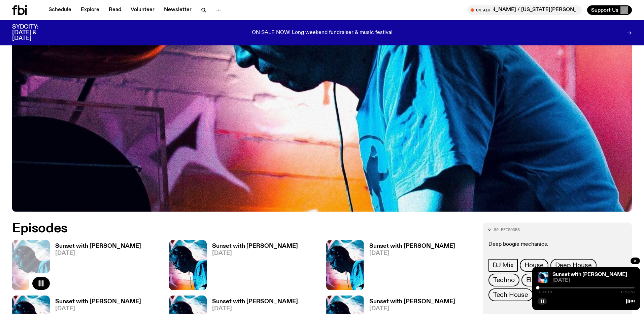  Describe the element at coordinates (536, 280) in the screenshot. I see `a: Electro` at that location.